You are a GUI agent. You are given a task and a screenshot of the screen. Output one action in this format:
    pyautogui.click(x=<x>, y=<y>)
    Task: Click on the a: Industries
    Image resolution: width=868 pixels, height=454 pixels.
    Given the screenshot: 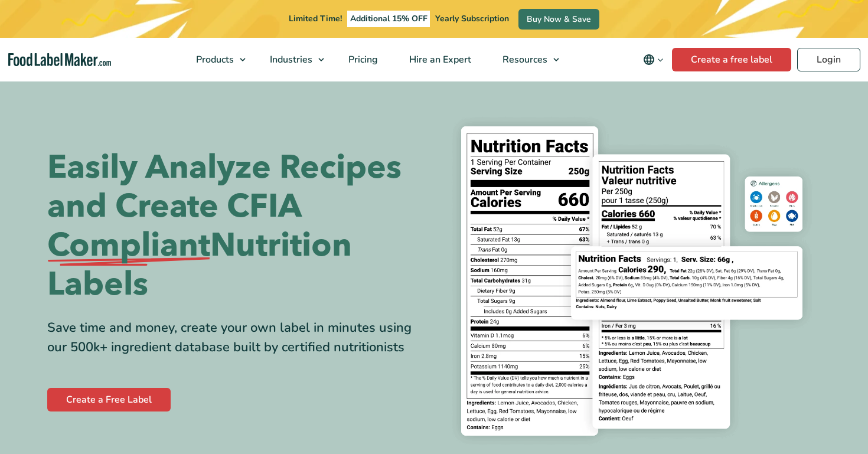 What is the action you would take?
    pyautogui.click(x=293, y=59)
    